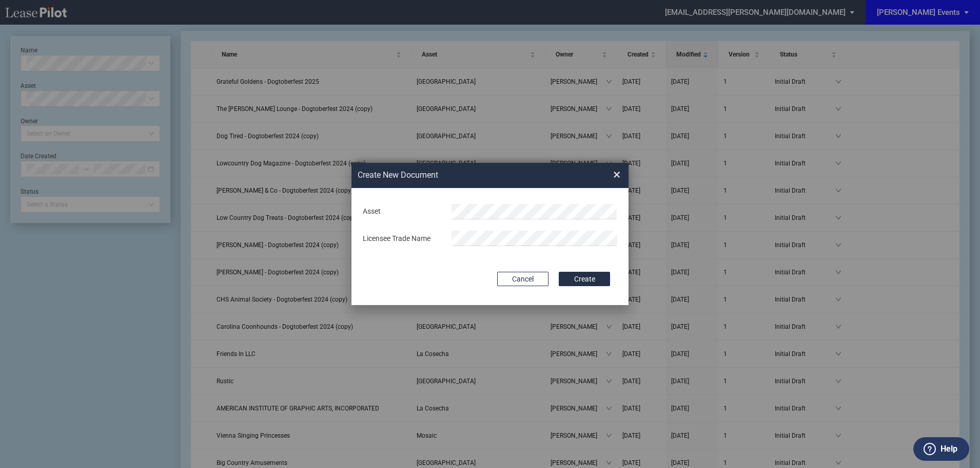 The width and height of the screenshot is (980, 468). Describe the element at coordinates (534, 238) in the screenshot. I see `input: Licensee Trade Name` at that location.